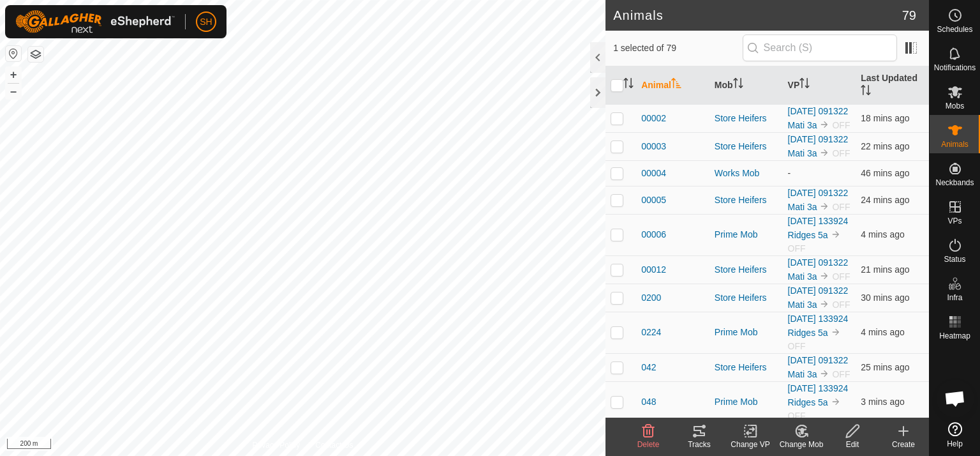 This screenshot has width=980, height=456. Describe the element at coordinates (648, 367) in the screenshot. I see `span: 042` at that location.